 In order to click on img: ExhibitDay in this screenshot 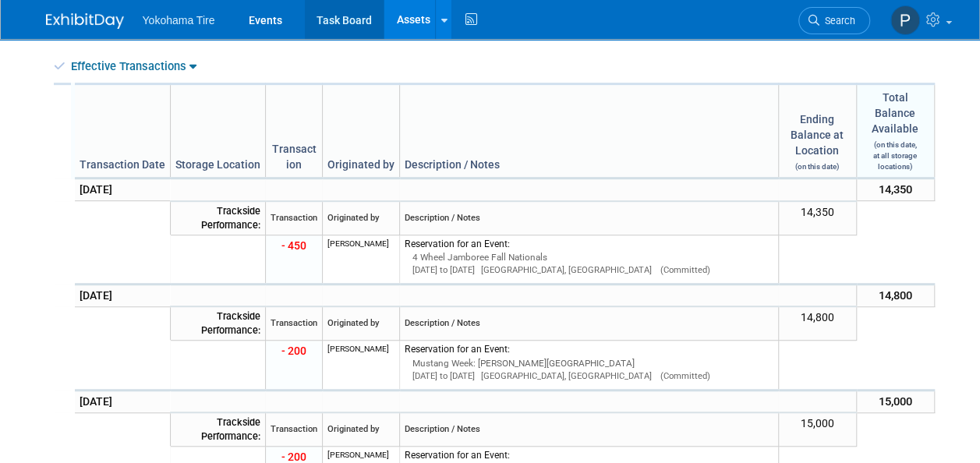, I will do `click(85, 21)`.